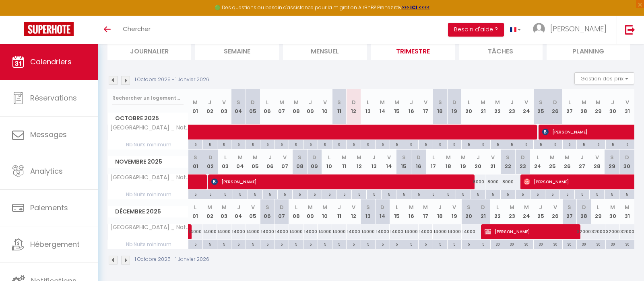 This screenshot has height=281, width=644. Describe the element at coordinates (413, 50) in the screenshot. I see `li: Trimestre` at that location.